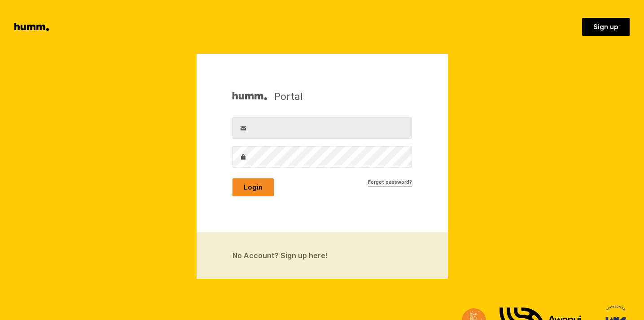 Image resolution: width=644 pixels, height=320 pixels. I want to click on img: Humm, so click(250, 96).